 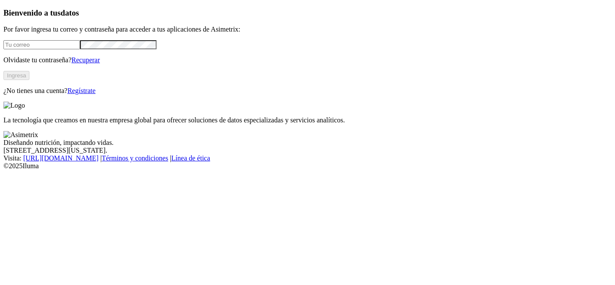 I want to click on p: Olvidaste tu contraseña?, so click(x=308, y=60).